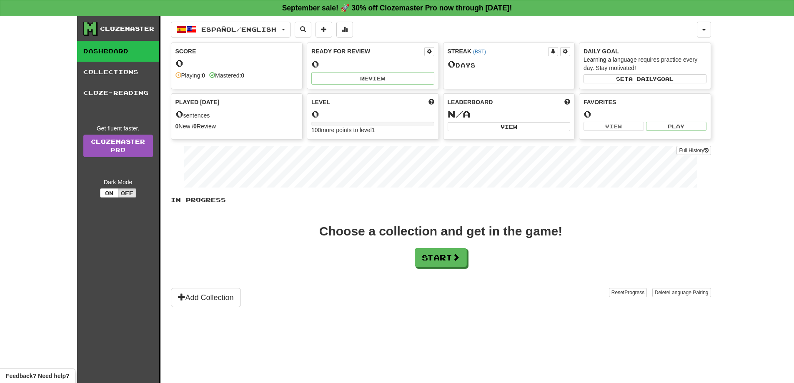  What do you see at coordinates (470, 102) in the screenshot?
I see `span: Leaderboard` at bounding box center [470, 102].